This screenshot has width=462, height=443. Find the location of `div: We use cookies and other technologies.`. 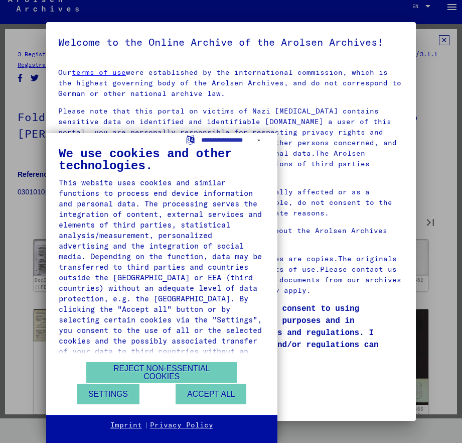

div: We use cookies and other technologies. is located at coordinates (162, 160).